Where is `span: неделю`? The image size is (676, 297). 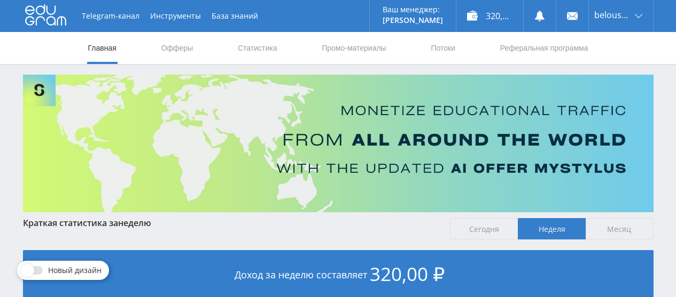
span: неделю is located at coordinates (135, 223).